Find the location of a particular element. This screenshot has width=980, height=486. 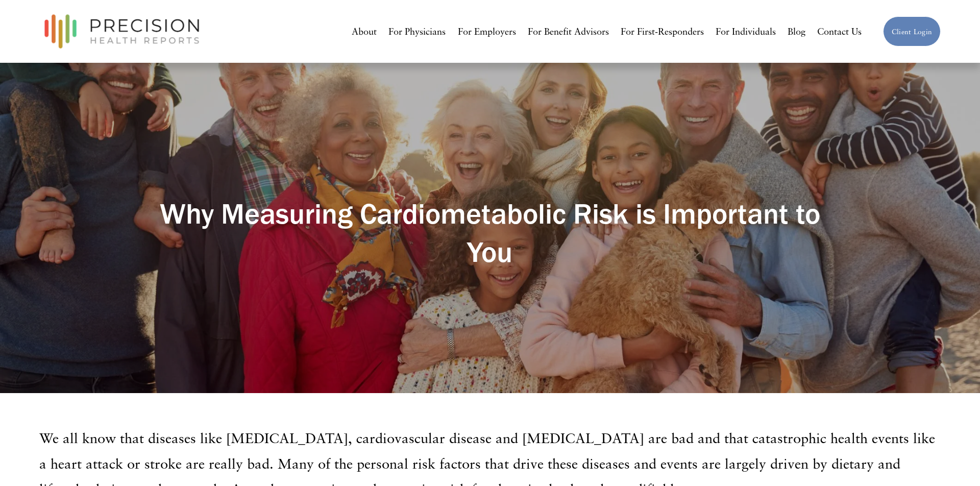

img: Precision Health Reports is located at coordinates (122, 31).